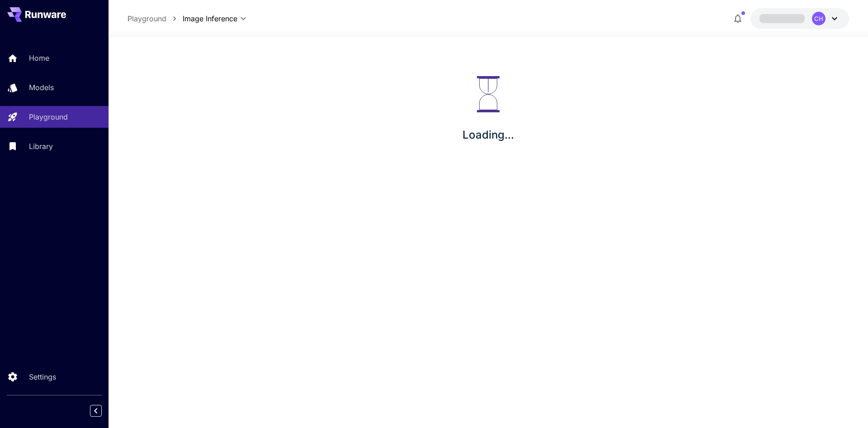 The height and width of the screenshot is (428, 868). I want to click on p: Models, so click(41, 87).